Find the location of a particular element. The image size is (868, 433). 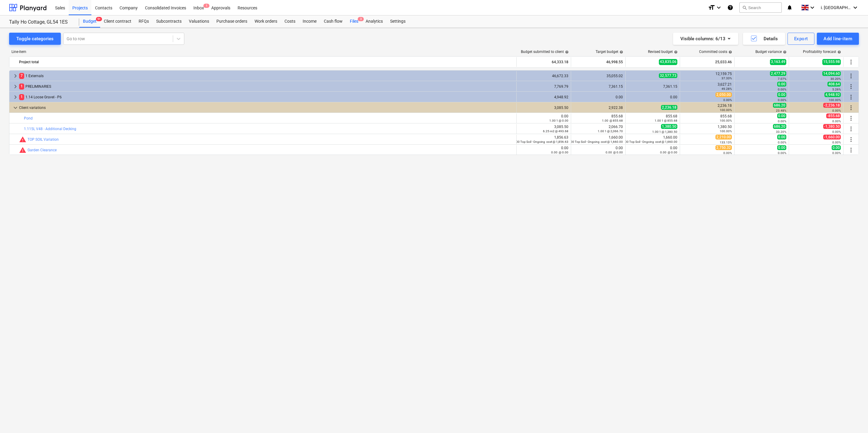

small: 30.20% is located at coordinates (836, 79).